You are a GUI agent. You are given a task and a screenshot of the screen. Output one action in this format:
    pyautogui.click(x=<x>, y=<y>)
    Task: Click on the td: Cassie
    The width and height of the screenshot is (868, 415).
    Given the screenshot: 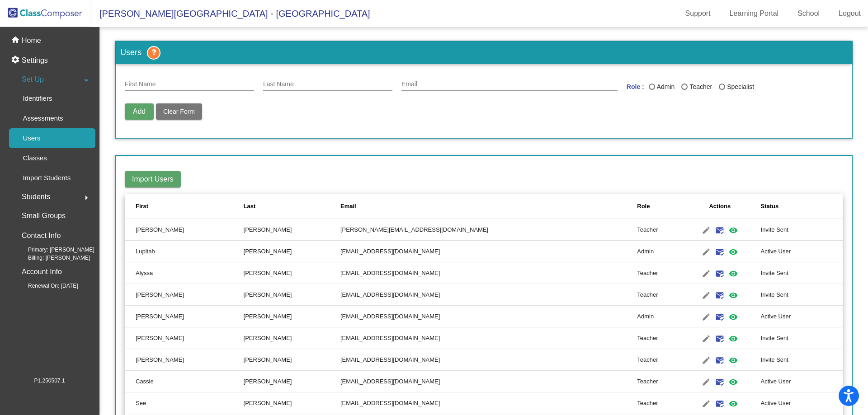 What is the action you would take?
    pyautogui.click(x=184, y=382)
    